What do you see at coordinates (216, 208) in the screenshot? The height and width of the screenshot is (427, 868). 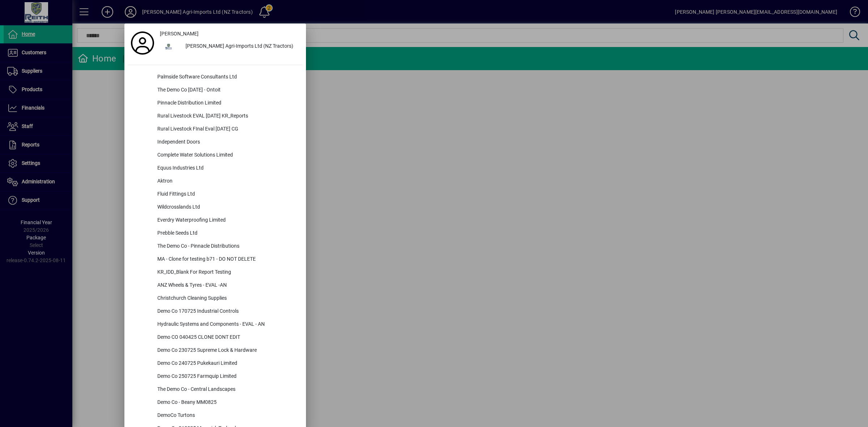 I see `button: Wildcrosslands Ltd` at bounding box center [216, 208].